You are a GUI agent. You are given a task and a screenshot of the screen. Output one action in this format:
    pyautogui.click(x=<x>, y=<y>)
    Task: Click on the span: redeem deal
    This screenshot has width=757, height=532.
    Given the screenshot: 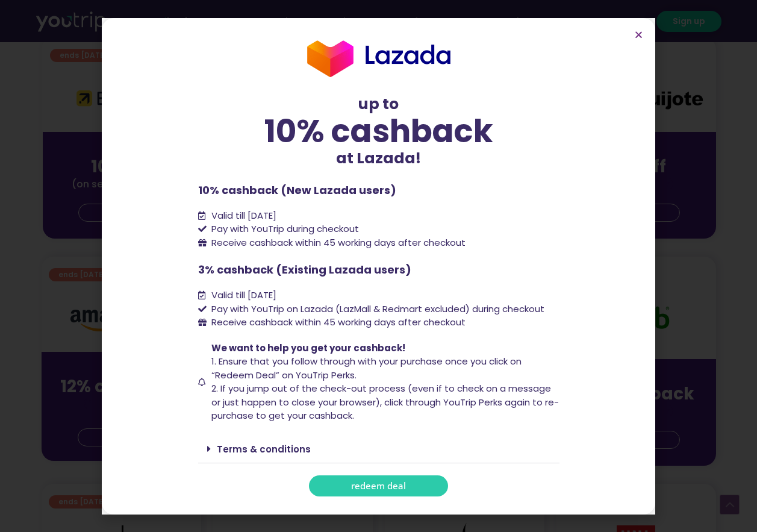 What is the action you would take?
    pyautogui.click(x=378, y=486)
    